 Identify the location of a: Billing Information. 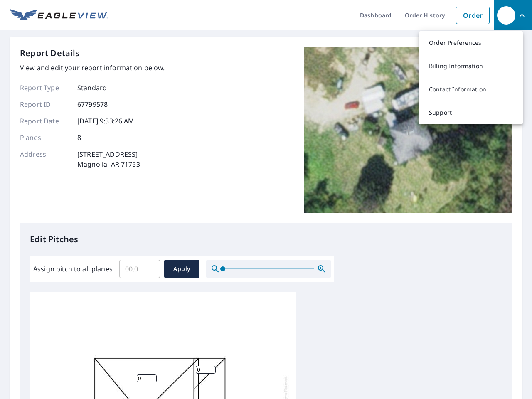
(471, 66).